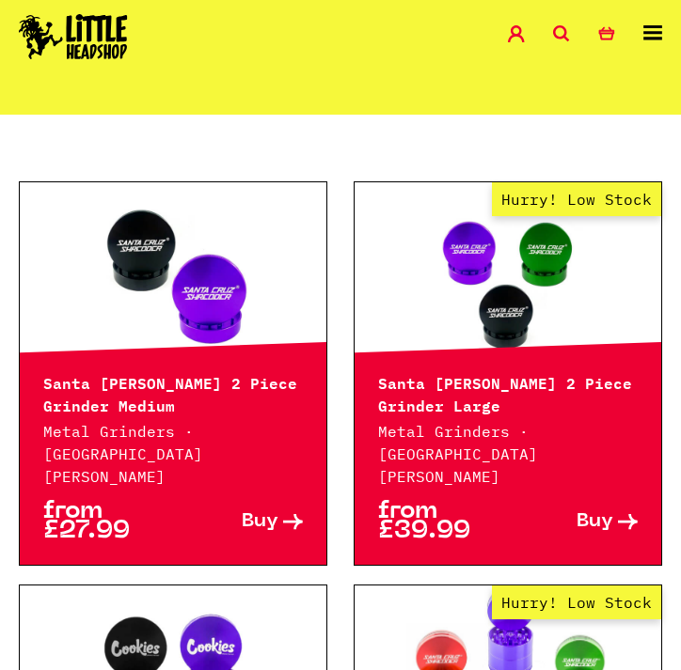  I want to click on a: Hurry! Low Stock, so click(508, 276).